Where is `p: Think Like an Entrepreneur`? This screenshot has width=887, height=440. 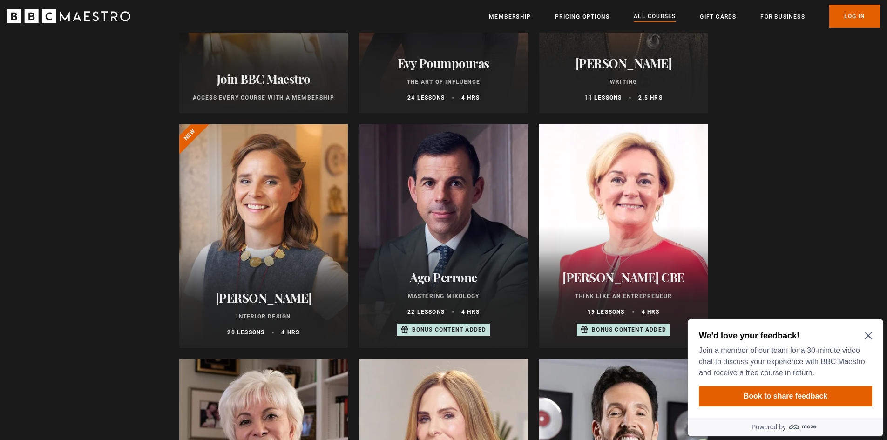
p: Think Like an Entrepreneur is located at coordinates (623, 296).